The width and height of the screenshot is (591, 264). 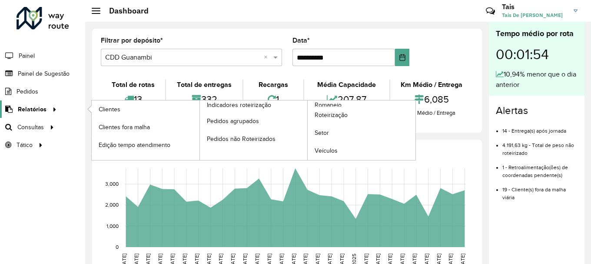 I want to click on span: Pedidos agrupados, so click(x=233, y=121).